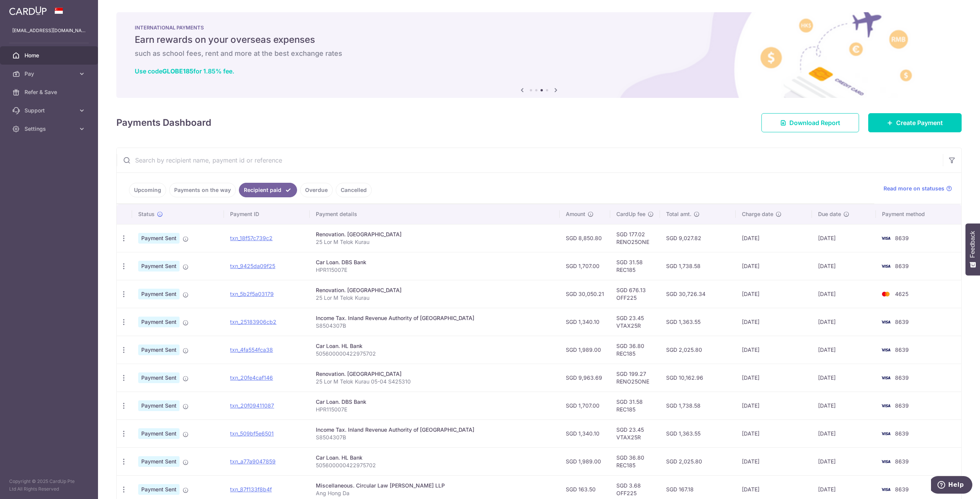 Image resolution: width=980 pixels, height=499 pixels. Describe the element at coordinates (919, 214) in the screenshot. I see `th: Payment method` at that location.